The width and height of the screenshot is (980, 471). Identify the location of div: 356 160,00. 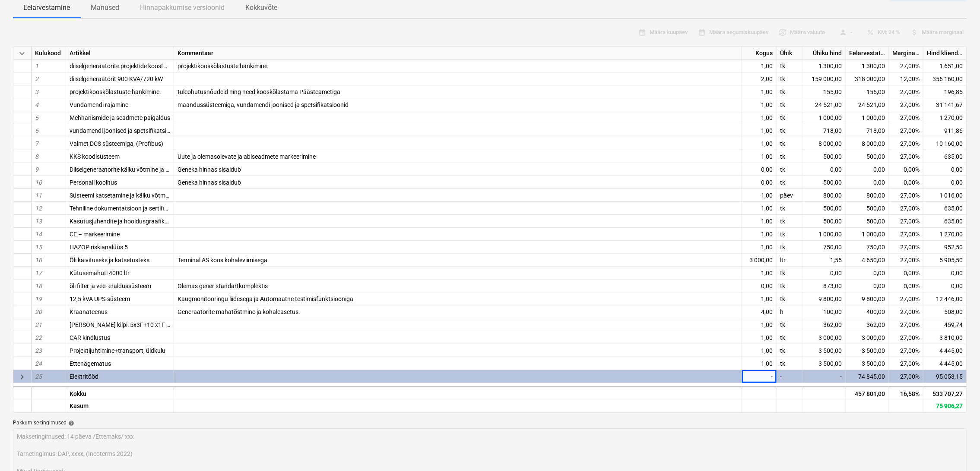
(945, 79).